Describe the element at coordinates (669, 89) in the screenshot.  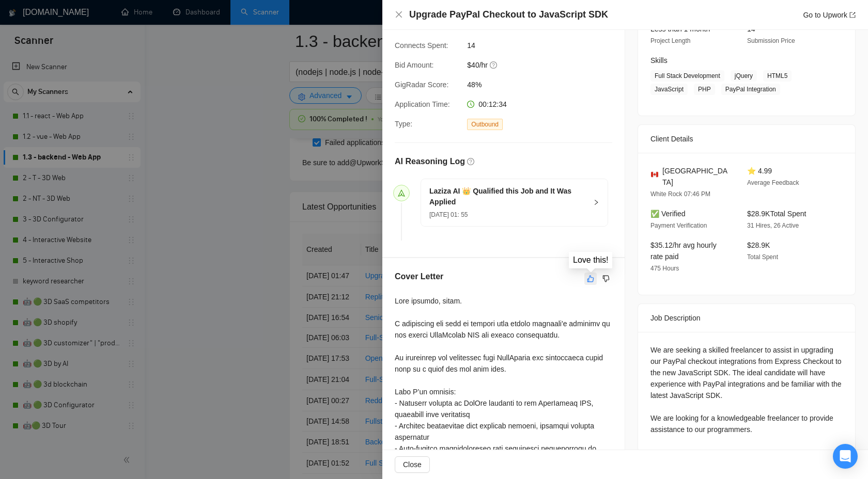
I see `span: JavaScript` at that location.